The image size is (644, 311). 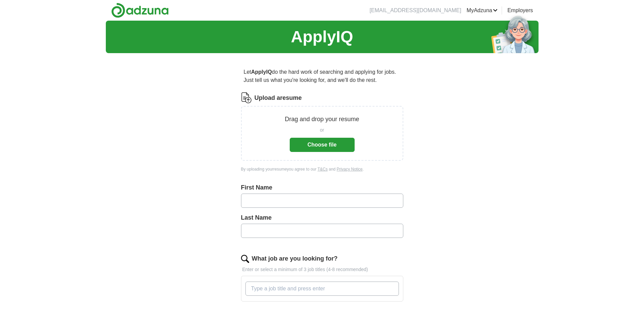 What do you see at coordinates (294, 259) in the screenshot?
I see `label: What job are you looking for?` at bounding box center [294, 259].